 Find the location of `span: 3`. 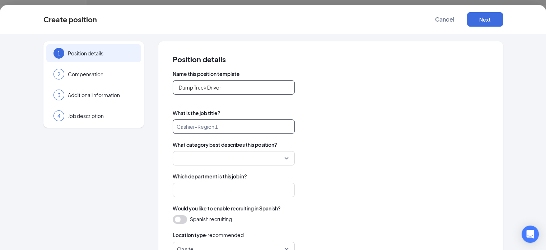

span: 3 is located at coordinates (59, 95).